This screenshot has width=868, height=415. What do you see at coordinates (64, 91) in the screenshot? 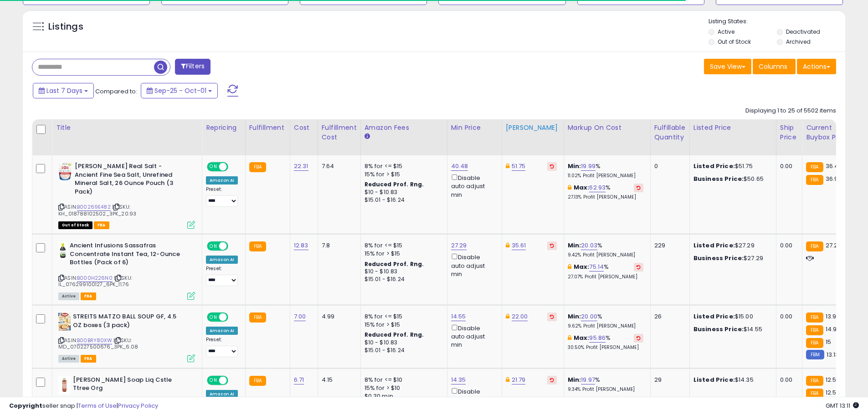
I see `button: Last 7 Days` at bounding box center [64, 91].